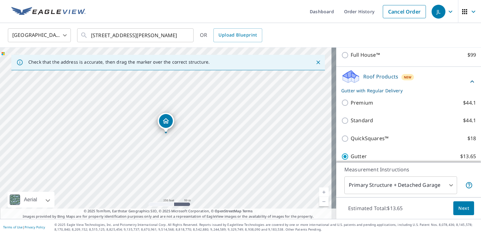 Image resolution: width=481 pixels, height=235 pixels. Describe the element at coordinates (136, 35) in the screenshot. I see `input: Search by address or latitude-longitude` at that location.